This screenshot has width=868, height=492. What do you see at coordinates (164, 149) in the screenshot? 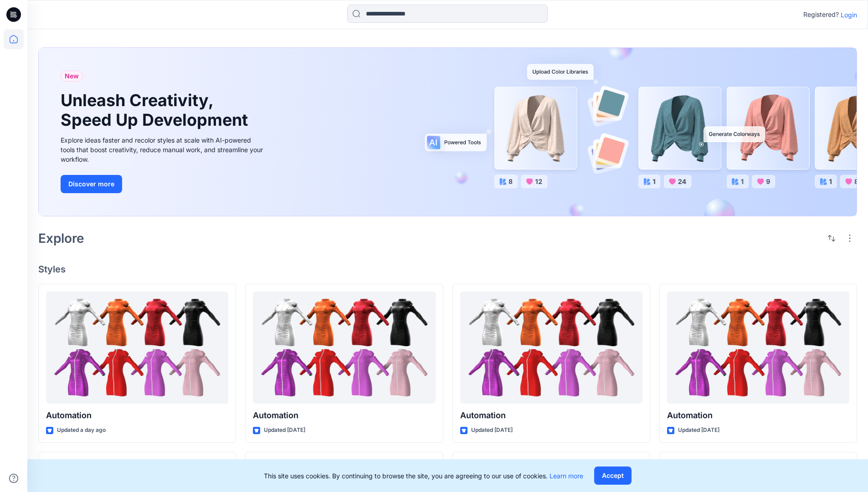
I see `div: Explore ideas faster and recolor styles at scale with AI-powered tools that boost creativity, red...` at bounding box center [164, 149].